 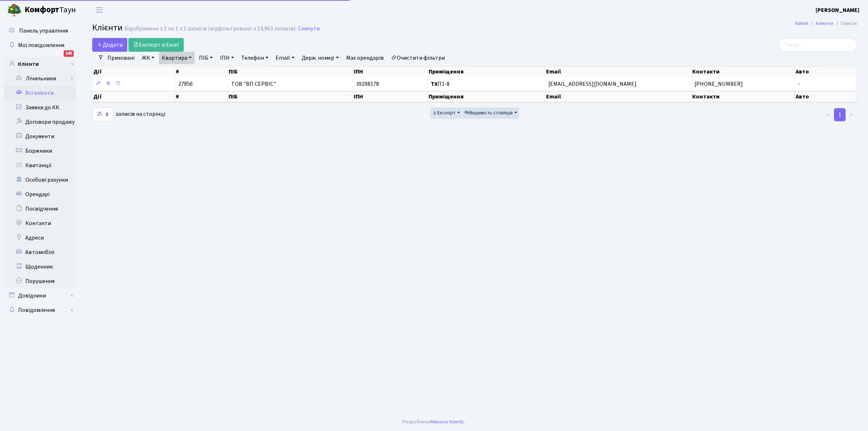 I want to click on a: Всі клієнти, so click(x=40, y=93).